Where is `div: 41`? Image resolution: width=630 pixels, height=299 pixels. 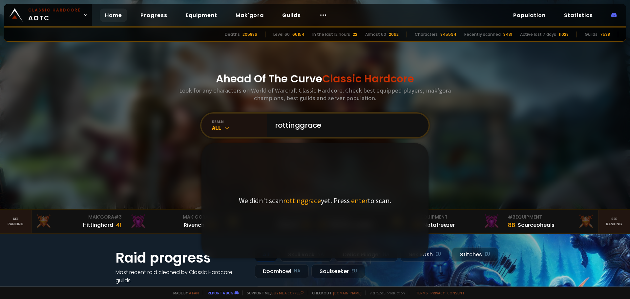
div: 41 is located at coordinates (119, 225).